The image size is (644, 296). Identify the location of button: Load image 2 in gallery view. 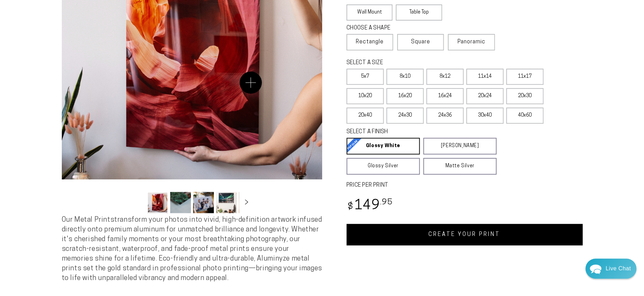
(180, 203).